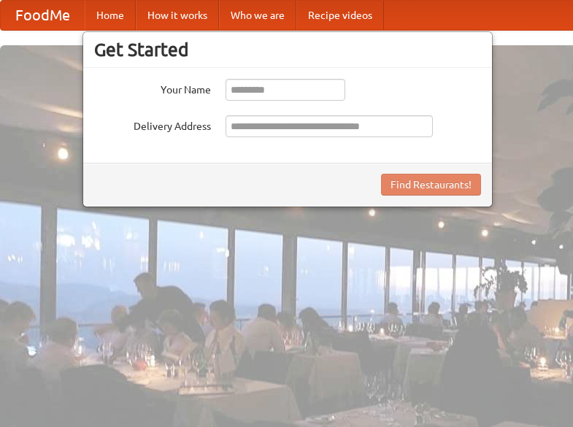 Image resolution: width=573 pixels, height=427 pixels. What do you see at coordinates (42, 15) in the screenshot?
I see `a: FoodMe` at bounding box center [42, 15].